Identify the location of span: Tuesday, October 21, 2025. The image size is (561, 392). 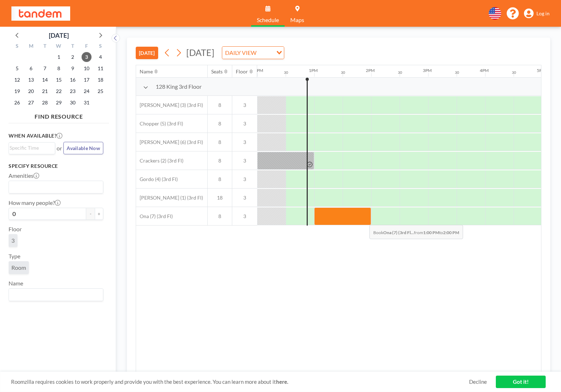
(45, 91).